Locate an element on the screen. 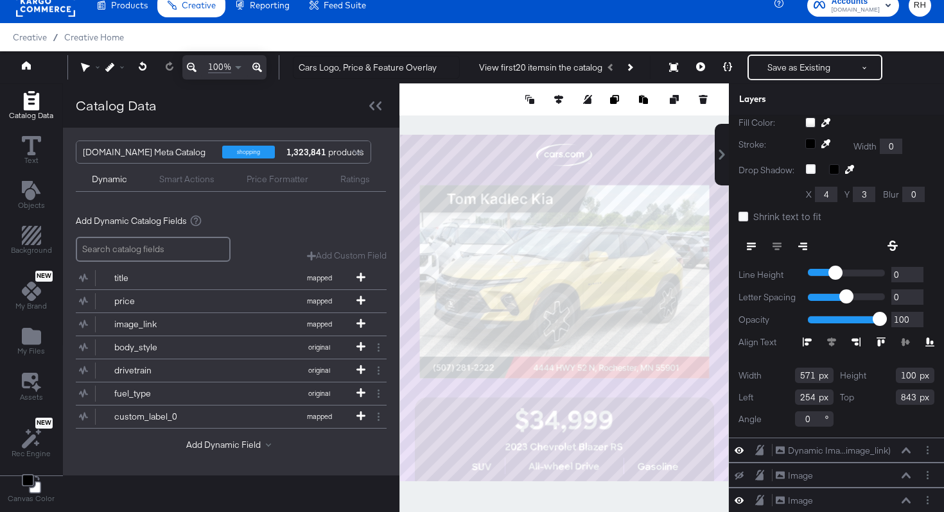 Image resolution: width=944 pixels, height=512 pixels. button: Add Custom Field is located at coordinates (347, 256).